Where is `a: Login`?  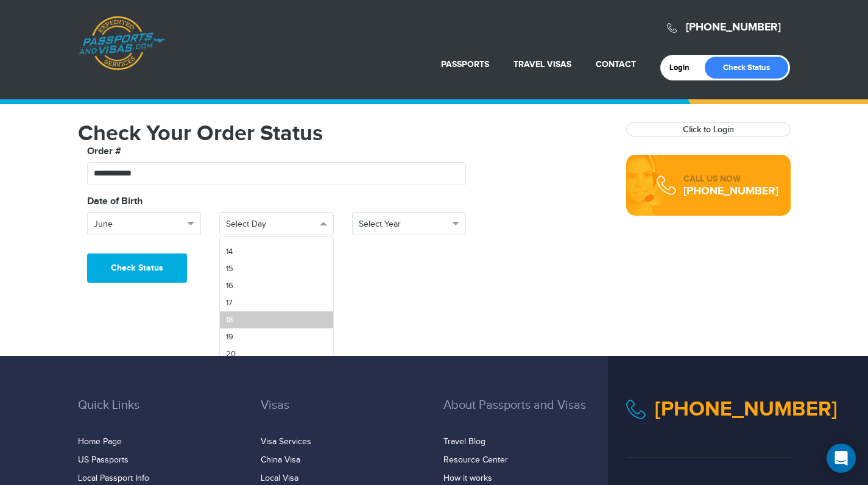
a: Login is located at coordinates (684, 68).